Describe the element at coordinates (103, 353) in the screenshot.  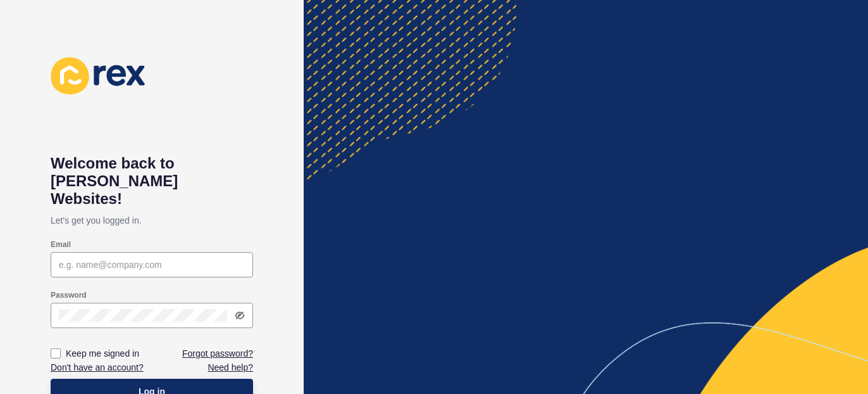
I see `label: Keep me signed in` at that location.